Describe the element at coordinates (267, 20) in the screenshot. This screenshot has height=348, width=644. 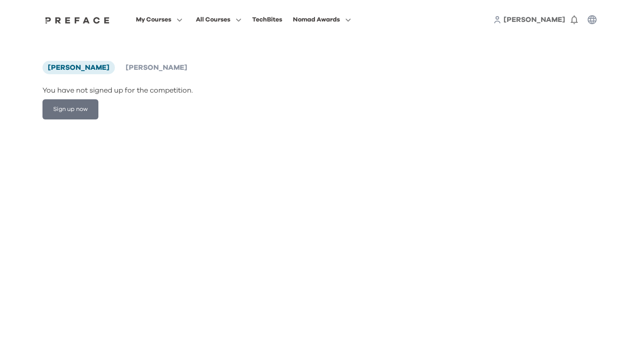
I see `div: TechBites` at that location.